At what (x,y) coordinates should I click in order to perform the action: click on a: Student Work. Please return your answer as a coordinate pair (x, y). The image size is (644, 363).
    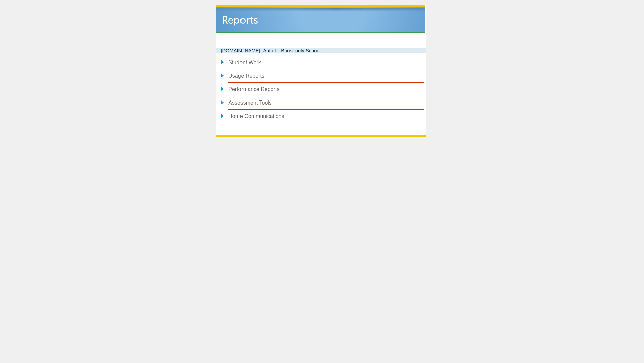
    Looking at the image, I should click on (245, 62).